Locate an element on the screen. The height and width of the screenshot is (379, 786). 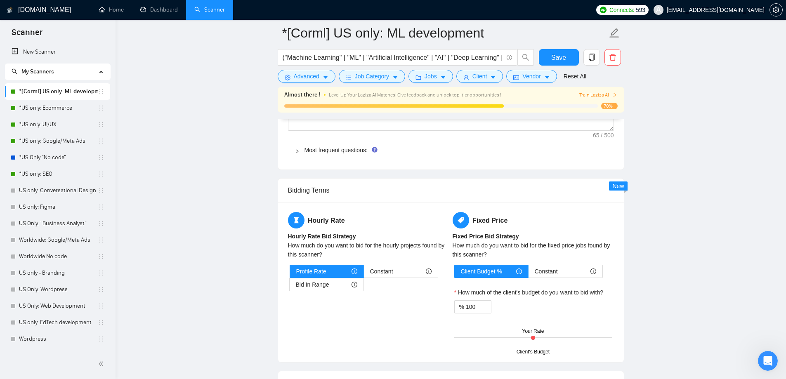
li: Worldwide: Google/Meta Ads is located at coordinates (57, 240).